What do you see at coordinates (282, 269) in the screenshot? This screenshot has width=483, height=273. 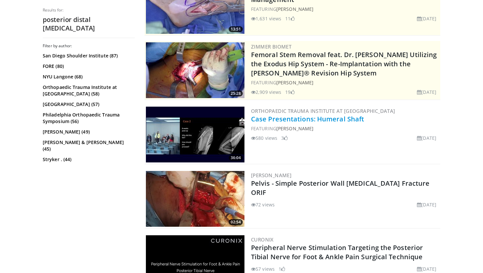 I see `li: 1` at bounding box center [282, 269].